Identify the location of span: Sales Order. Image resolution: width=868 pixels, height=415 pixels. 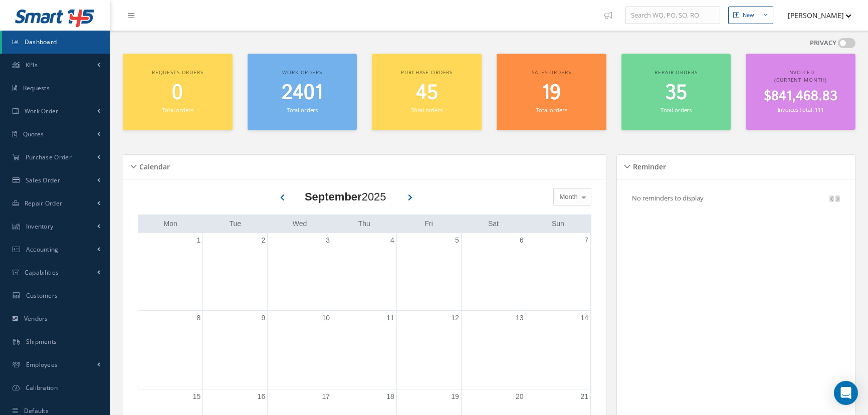
(43, 180).